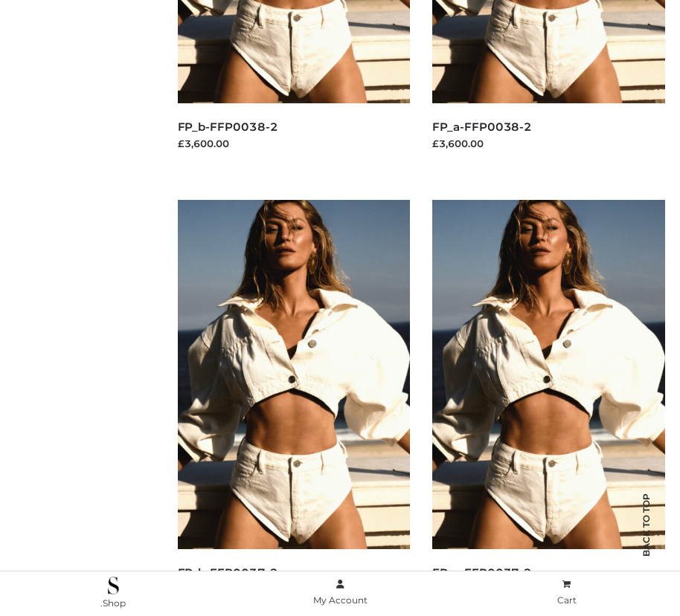  I want to click on a: FP_a-FFP0037-2, so click(482, 572).